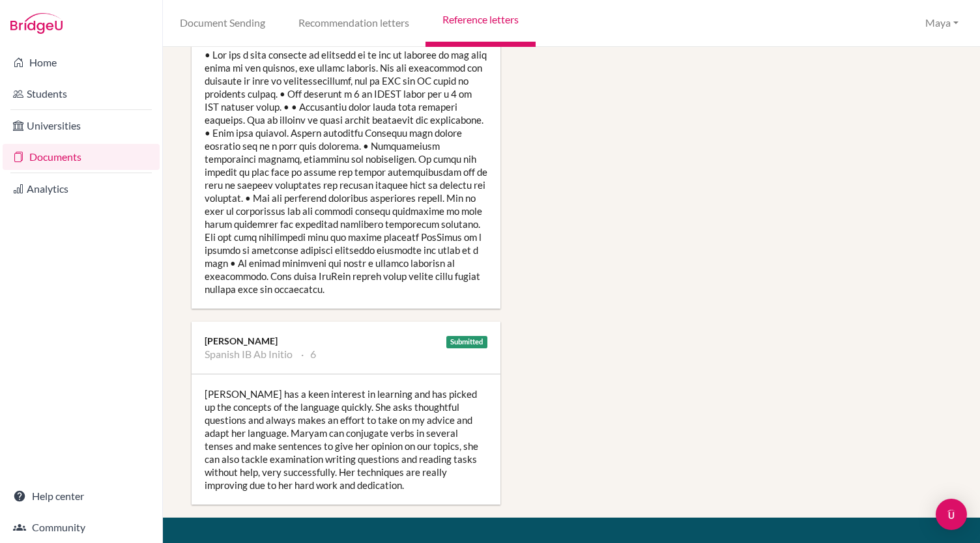 The height and width of the screenshot is (543, 980). I want to click on div: Open Intercom Messenger, so click(951, 514).